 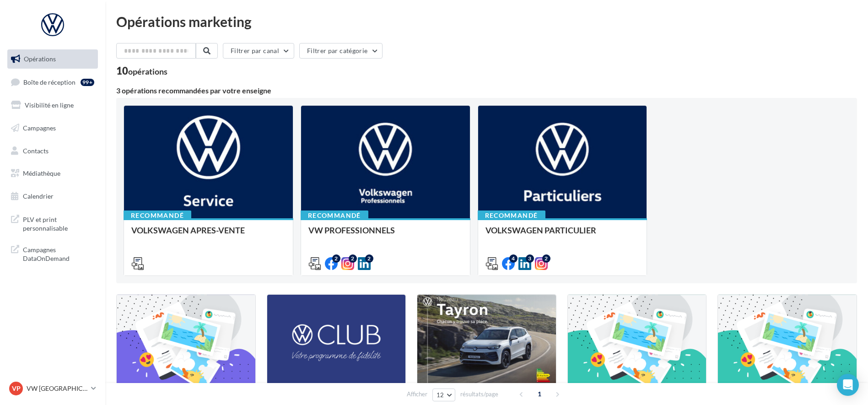 I want to click on div: VW PROFESSIONNELS, so click(x=385, y=234).